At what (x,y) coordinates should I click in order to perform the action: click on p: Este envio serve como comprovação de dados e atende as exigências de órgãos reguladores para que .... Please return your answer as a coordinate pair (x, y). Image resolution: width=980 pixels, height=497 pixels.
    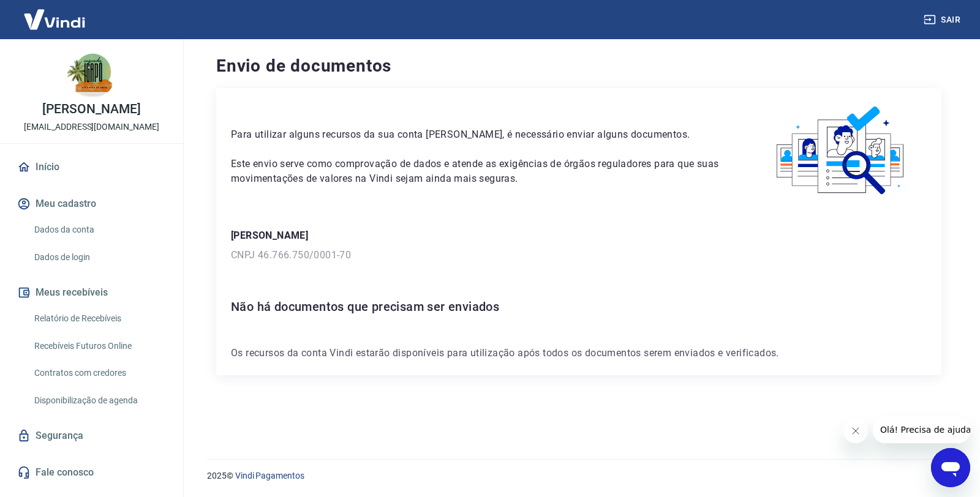
    Looking at the image, I should click on (478, 172).